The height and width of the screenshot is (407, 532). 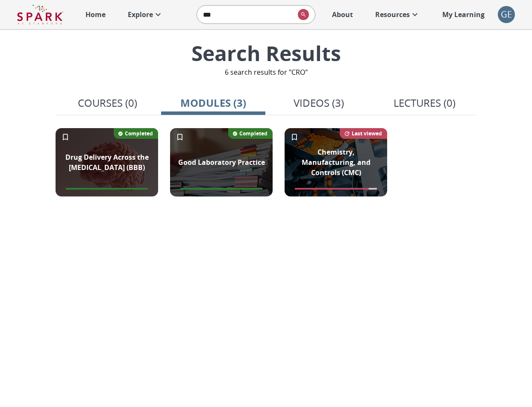 I want to click on div: A stack of paperwork, so click(x=221, y=162).